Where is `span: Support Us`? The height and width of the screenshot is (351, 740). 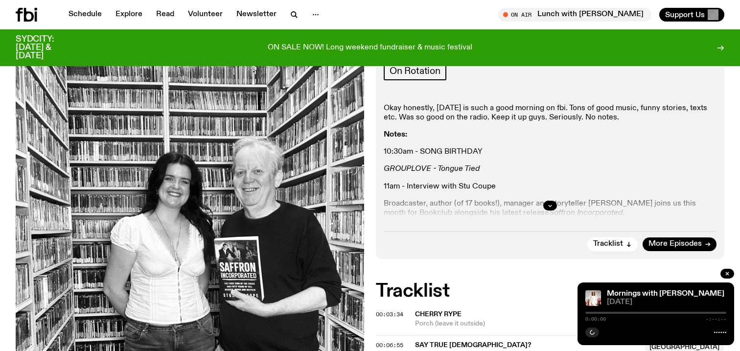
span: Support Us is located at coordinates (685, 15).